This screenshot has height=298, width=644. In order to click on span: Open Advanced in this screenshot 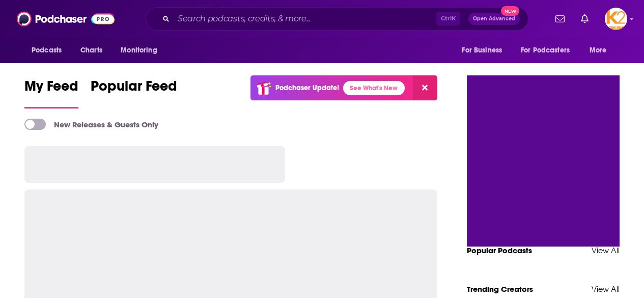, I will do `click(494, 19)`.